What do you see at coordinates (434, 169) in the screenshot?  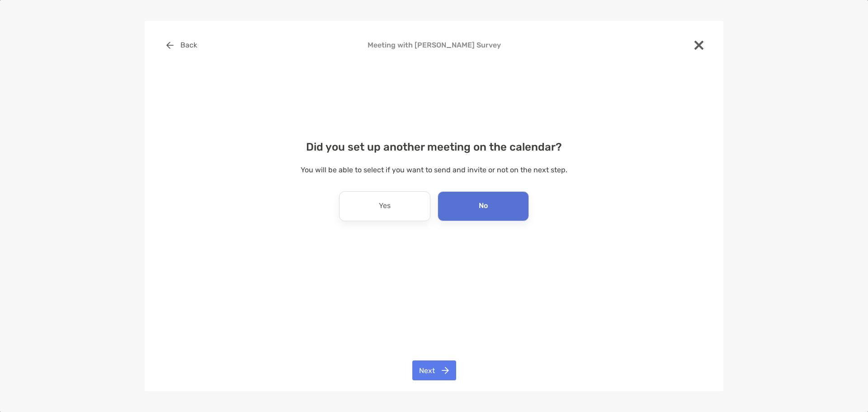 I see `p: You will be able to select if you want to send and invite or not on the next step.` at bounding box center [434, 169].